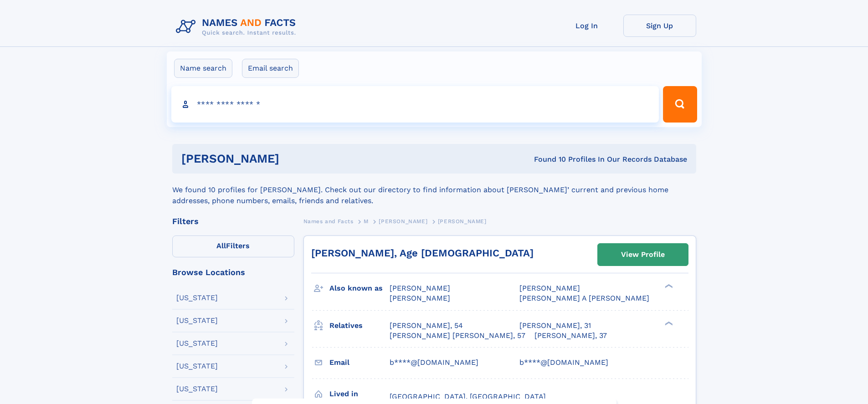 The width and height of the screenshot is (868, 404). Describe the element at coordinates (270, 68) in the screenshot. I see `label: Email search` at that location.